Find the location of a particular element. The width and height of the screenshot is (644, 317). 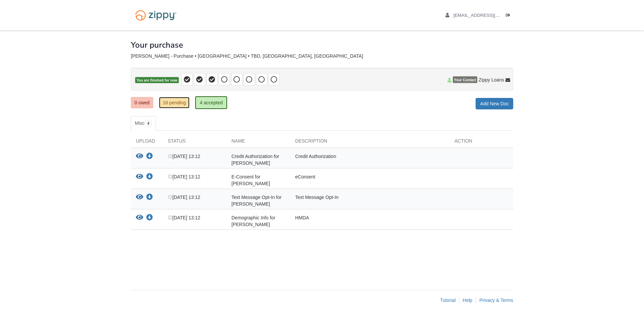

div: eConsent is located at coordinates (370, 180).